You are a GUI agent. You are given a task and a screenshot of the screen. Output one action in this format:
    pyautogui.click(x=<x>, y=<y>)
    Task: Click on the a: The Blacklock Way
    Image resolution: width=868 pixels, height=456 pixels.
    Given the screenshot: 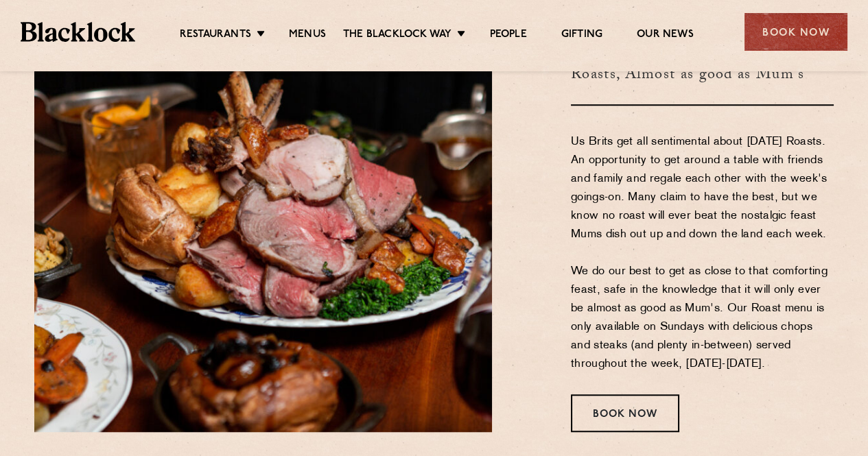 What is the action you would take?
    pyautogui.click(x=397, y=35)
    